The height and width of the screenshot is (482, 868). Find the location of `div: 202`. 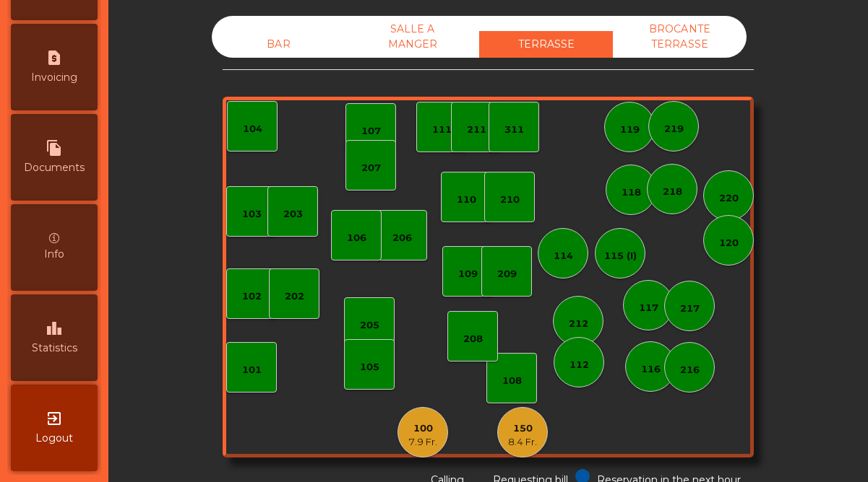

div: 202 is located at coordinates (294, 296).